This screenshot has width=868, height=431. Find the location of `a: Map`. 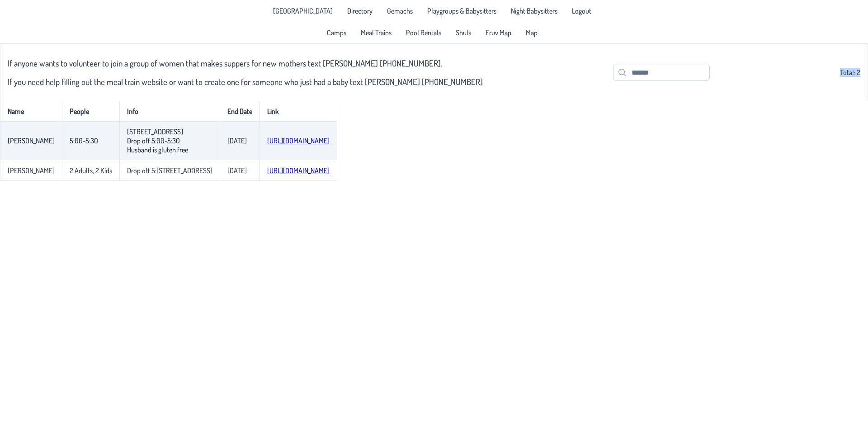

a: Map is located at coordinates (531, 32).